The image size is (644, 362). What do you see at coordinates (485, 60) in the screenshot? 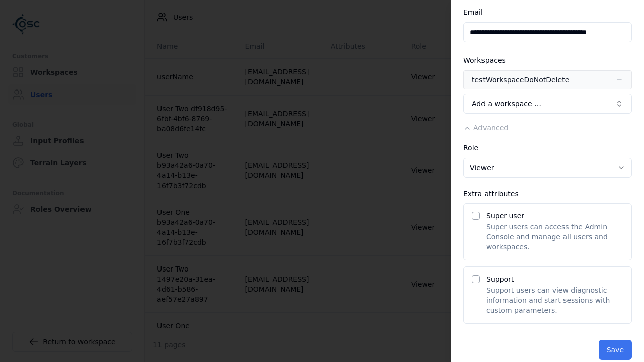
I see `label: Workspaces` at bounding box center [485, 60].